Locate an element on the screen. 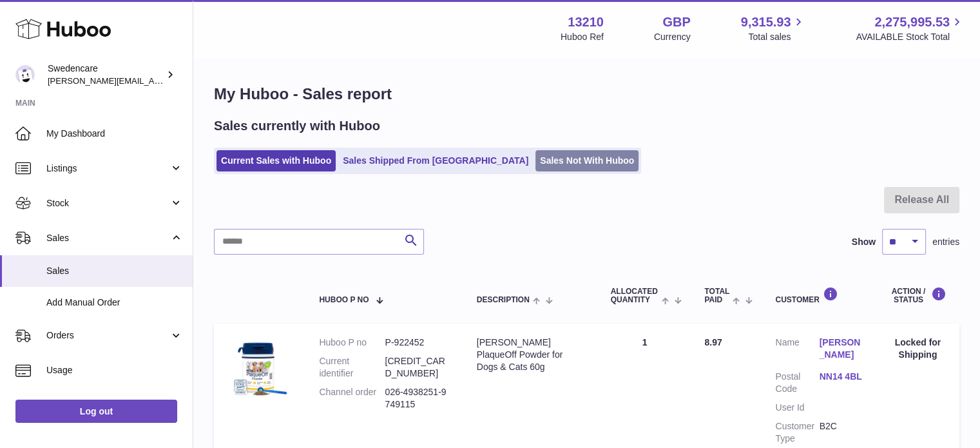 Image resolution: width=980 pixels, height=448 pixels. h2: Sales currently with Huboo is located at coordinates (297, 126).